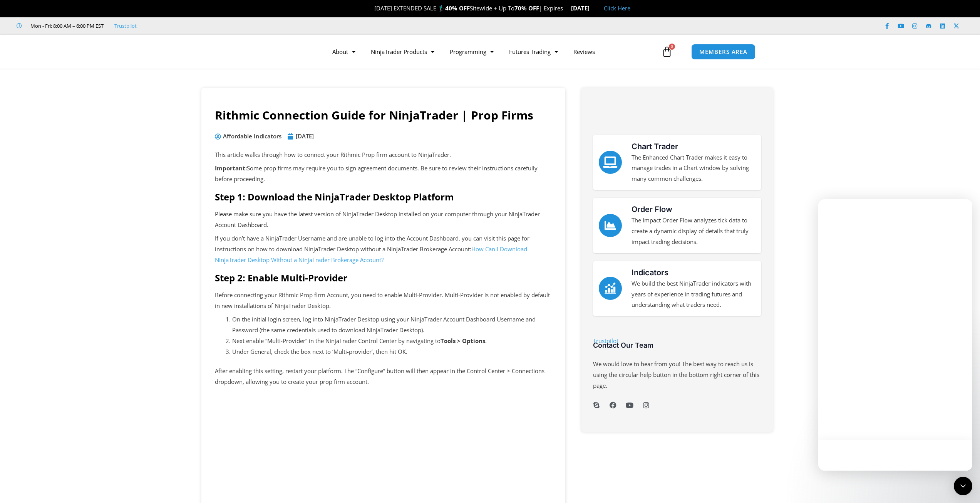 Image resolution: width=980 pixels, height=503 pixels. Describe the element at coordinates (383, 220) in the screenshot. I see `p: Please make sure you have the latest version of NinjaTrader Desktop installed on your computer th...` at that location.